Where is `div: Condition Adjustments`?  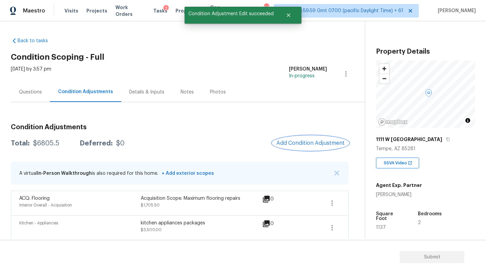 div: Condition Adjustments is located at coordinates (85, 92).